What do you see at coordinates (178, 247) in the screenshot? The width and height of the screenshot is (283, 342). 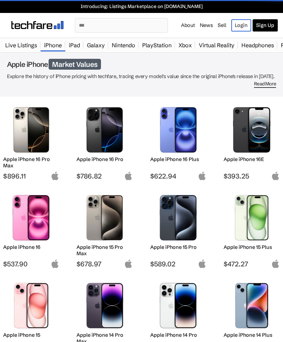 I see `h2: Apple iPhone 15 Pro` at bounding box center [178, 247].